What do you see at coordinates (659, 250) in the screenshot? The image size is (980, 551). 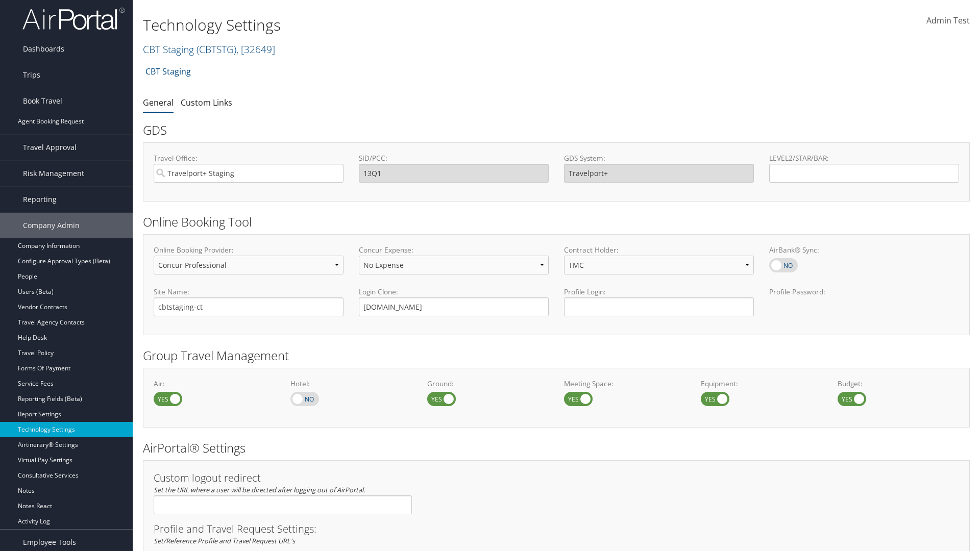 I see `label: Contract Holder:` at bounding box center [659, 250].